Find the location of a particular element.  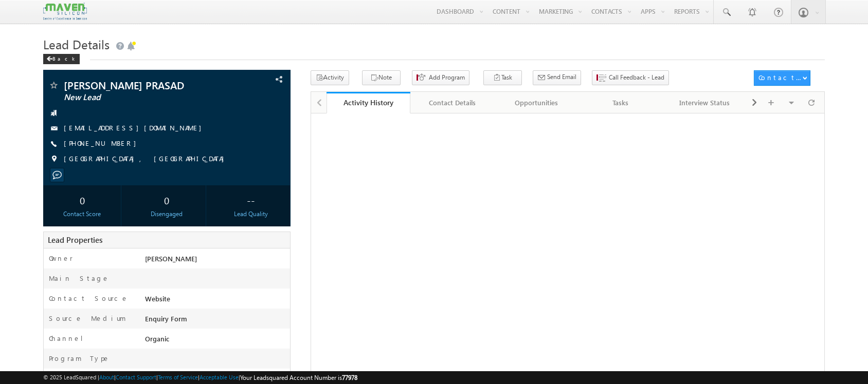

a: Contact Support is located at coordinates (136, 377).